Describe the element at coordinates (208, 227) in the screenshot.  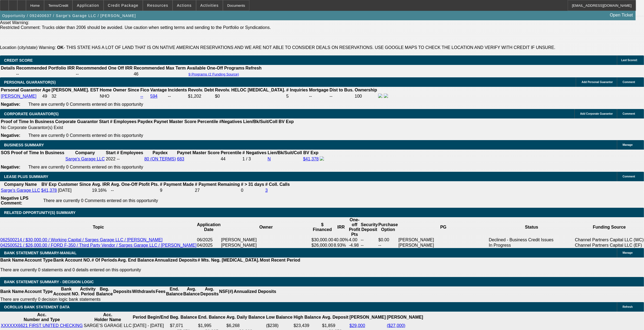
I see `th: Application Date` at that location.